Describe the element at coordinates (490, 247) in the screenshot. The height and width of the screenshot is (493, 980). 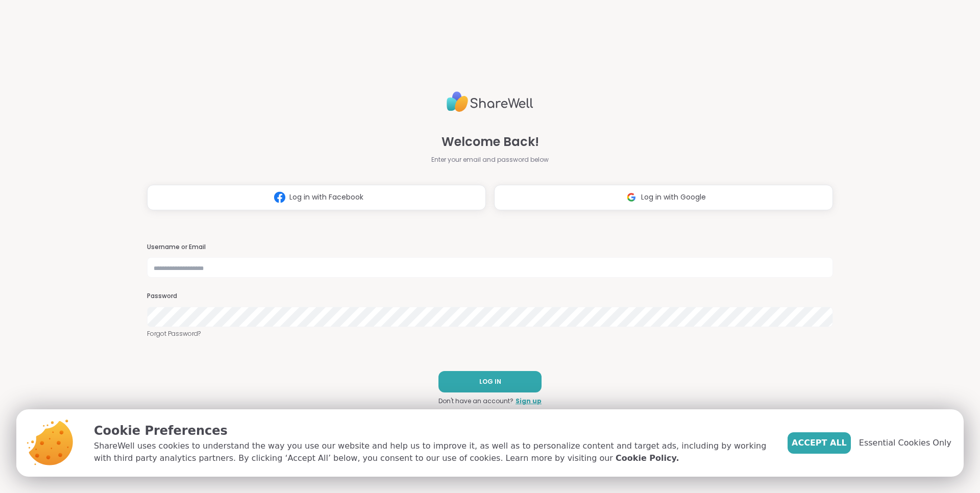
I see `h3: Username or Email` at that location.